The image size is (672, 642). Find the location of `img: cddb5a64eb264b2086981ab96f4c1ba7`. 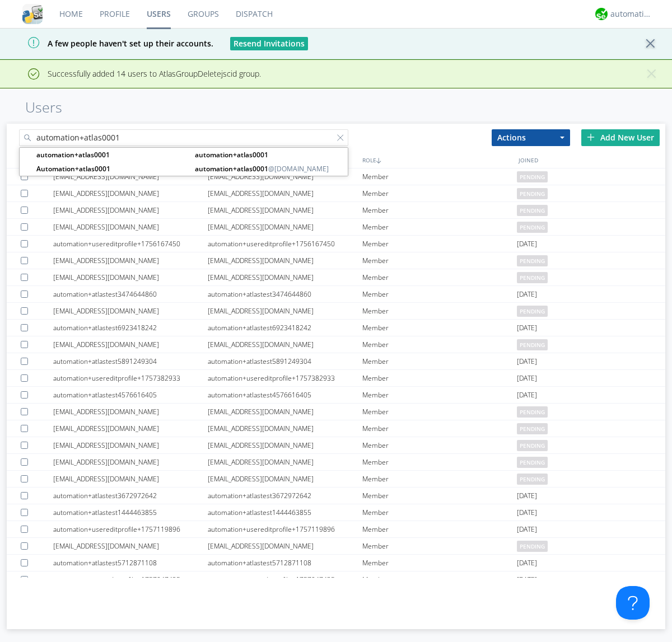

img: cddb5a64eb264b2086981ab96f4c1ba7 is located at coordinates (32, 14).